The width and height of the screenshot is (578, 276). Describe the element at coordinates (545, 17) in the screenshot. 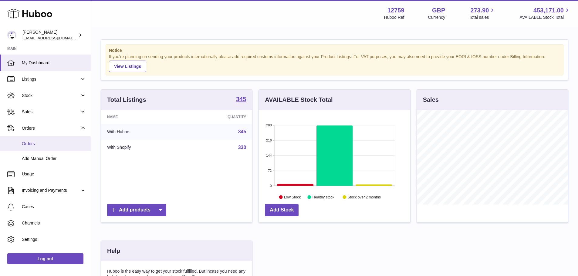

I see `span: AVAILABLE Stock Total` at that location.